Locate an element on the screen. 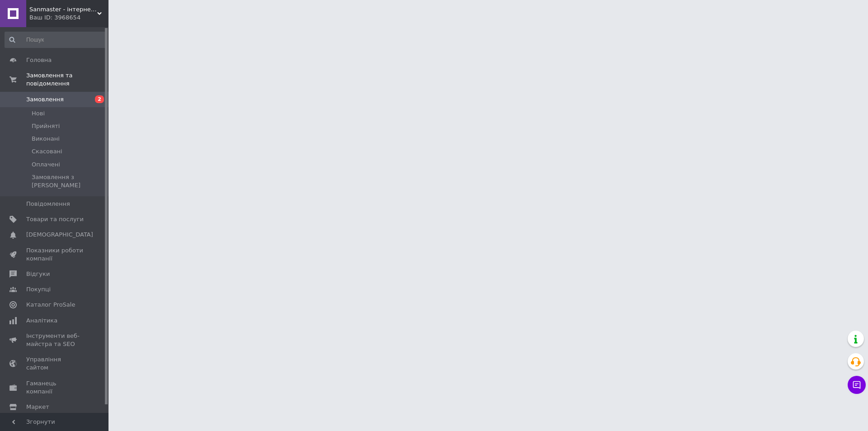 The width and height of the screenshot is (868, 431). span: Управління сайтом is located at coordinates (54, 363).